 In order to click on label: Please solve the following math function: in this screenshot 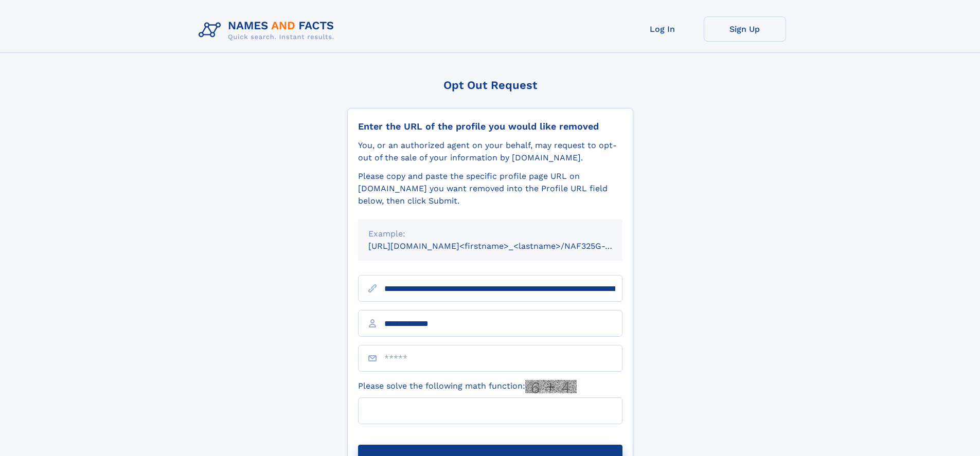, I will do `click(467, 387)`.